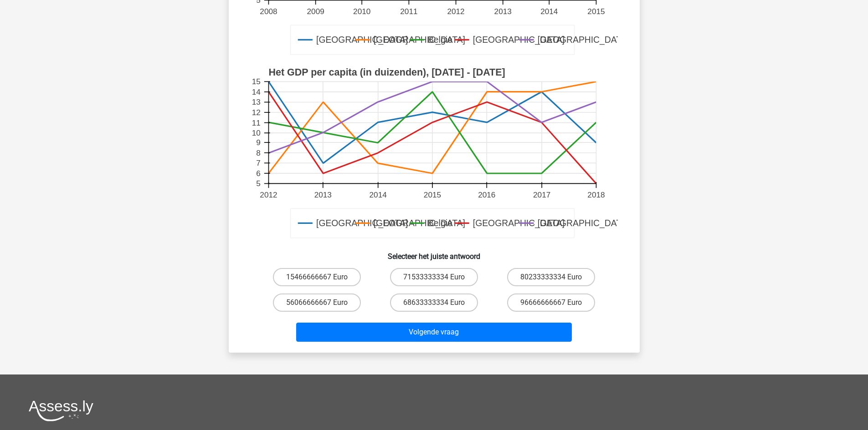 The width and height of the screenshot is (868, 430). What do you see at coordinates (268, 12) in the screenshot?
I see `text: 2008` at bounding box center [268, 12].